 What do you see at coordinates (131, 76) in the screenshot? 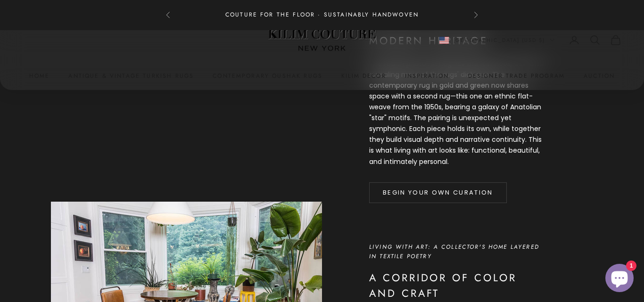
I see `a: Antique & Vintage Turkish Rugs` at bounding box center [131, 76].